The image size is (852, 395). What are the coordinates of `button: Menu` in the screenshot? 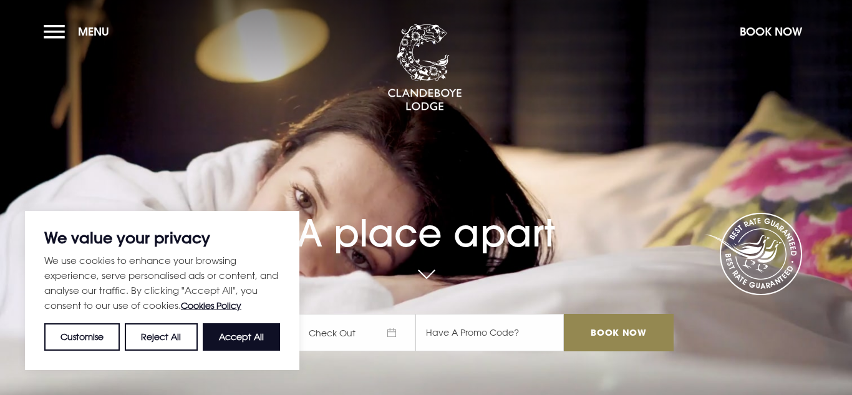 It's located at (79, 31).